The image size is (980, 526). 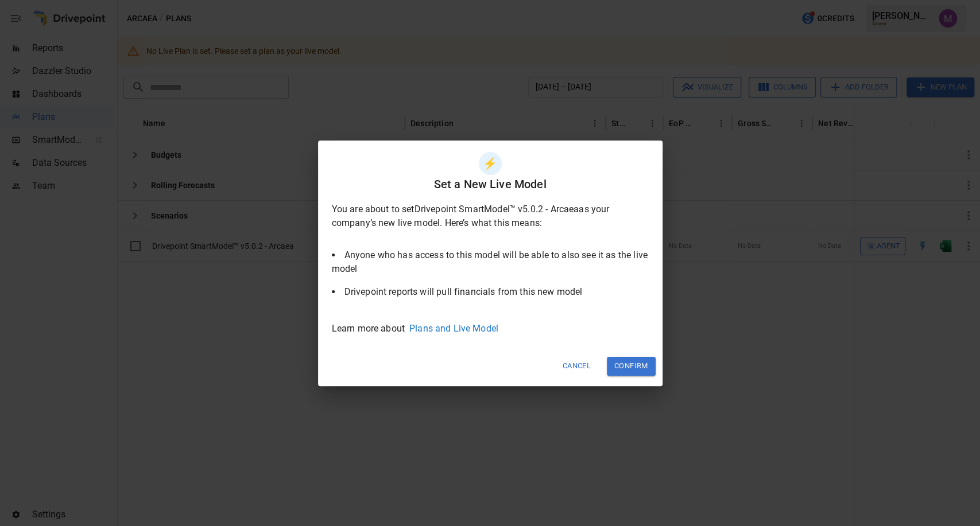 I want to click on h6: Set a New Live Model, so click(x=490, y=184).